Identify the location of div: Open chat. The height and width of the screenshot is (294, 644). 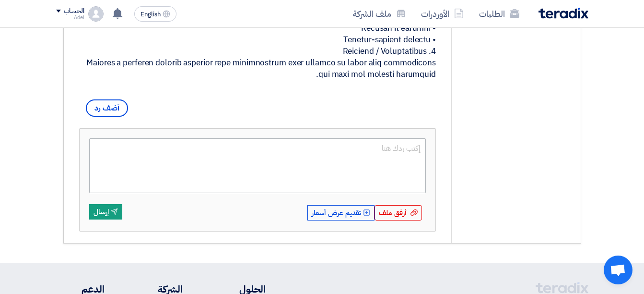
(618, 270).